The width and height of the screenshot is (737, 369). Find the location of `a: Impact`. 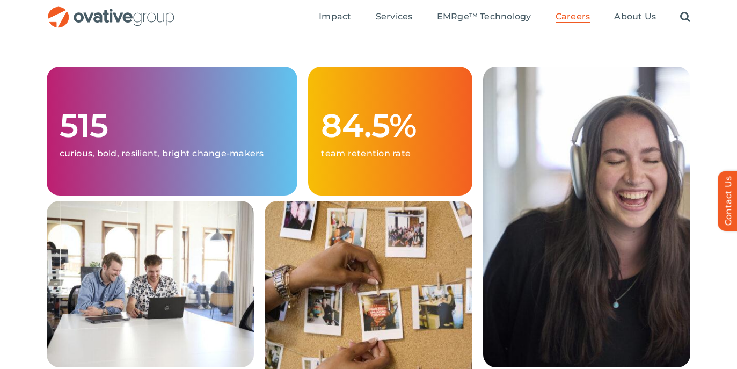

a: Impact is located at coordinates (335, 17).